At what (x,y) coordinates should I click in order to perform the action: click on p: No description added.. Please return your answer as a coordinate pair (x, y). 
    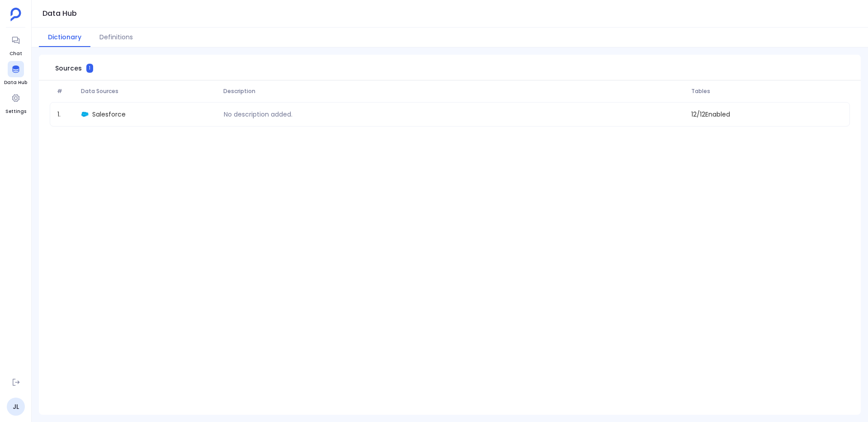
    Looking at the image, I should click on (258, 114).